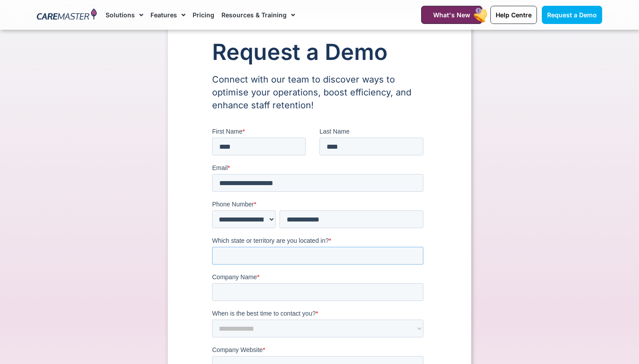 The height and width of the screenshot is (364, 639). What do you see at coordinates (452, 15) in the screenshot?
I see `a: What's New` at bounding box center [452, 15].